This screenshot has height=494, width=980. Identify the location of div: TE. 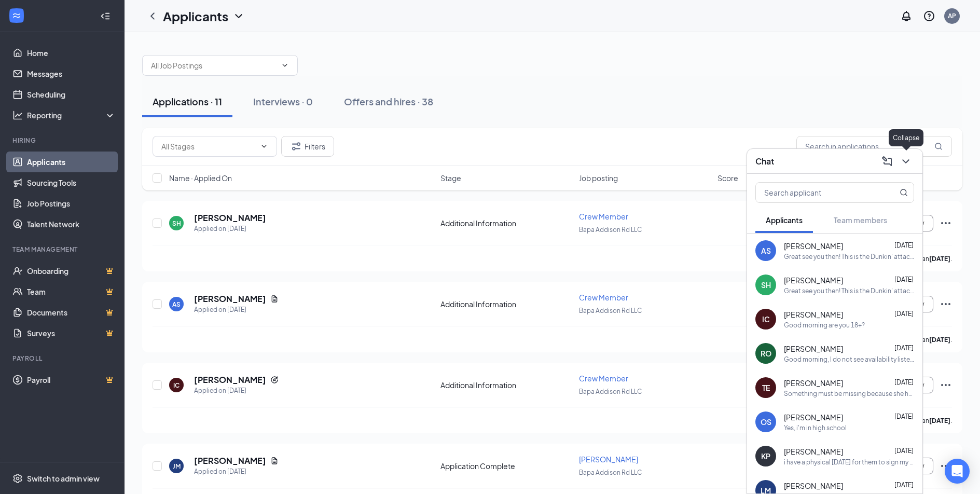
(765, 387).